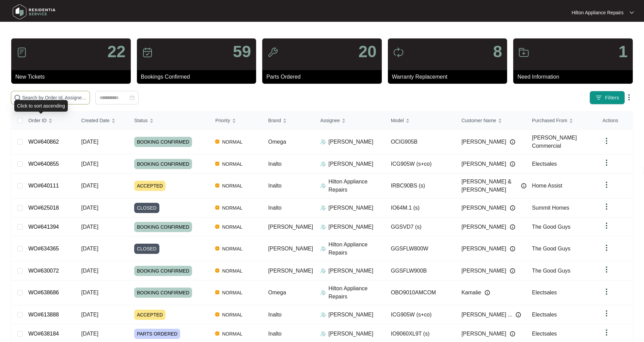 The width and height of the screenshot is (644, 342). What do you see at coordinates (275, 121) in the screenshot?
I see `span: Brand` at bounding box center [275, 121].